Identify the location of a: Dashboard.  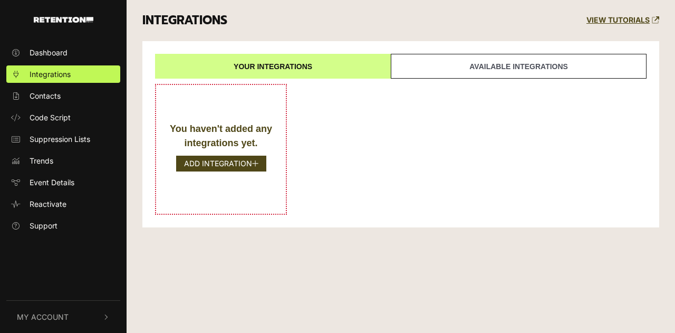
(63, 52).